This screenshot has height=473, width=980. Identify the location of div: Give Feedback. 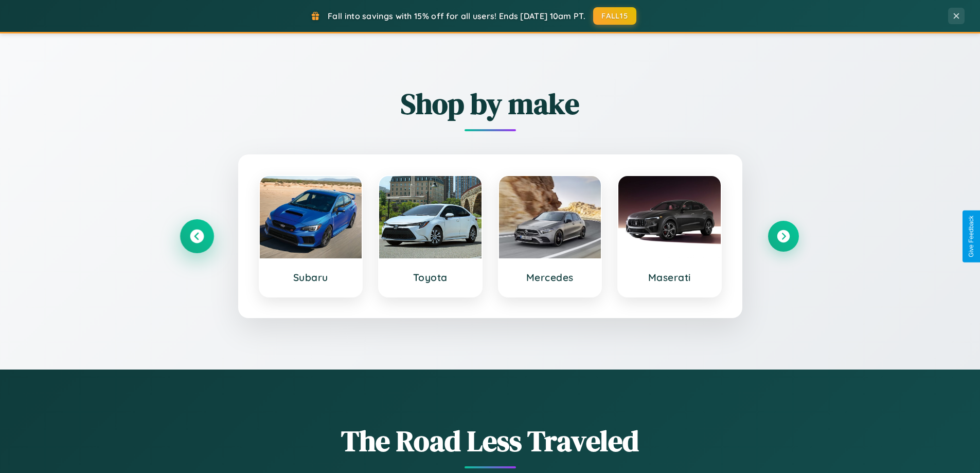
(971, 236).